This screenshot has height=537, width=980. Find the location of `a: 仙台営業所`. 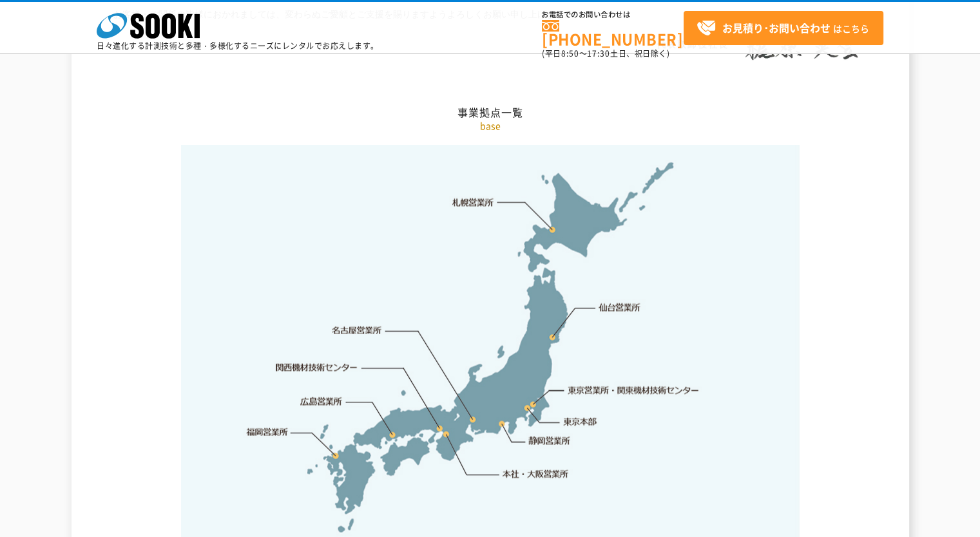

a: 仙台営業所 is located at coordinates (619, 308).